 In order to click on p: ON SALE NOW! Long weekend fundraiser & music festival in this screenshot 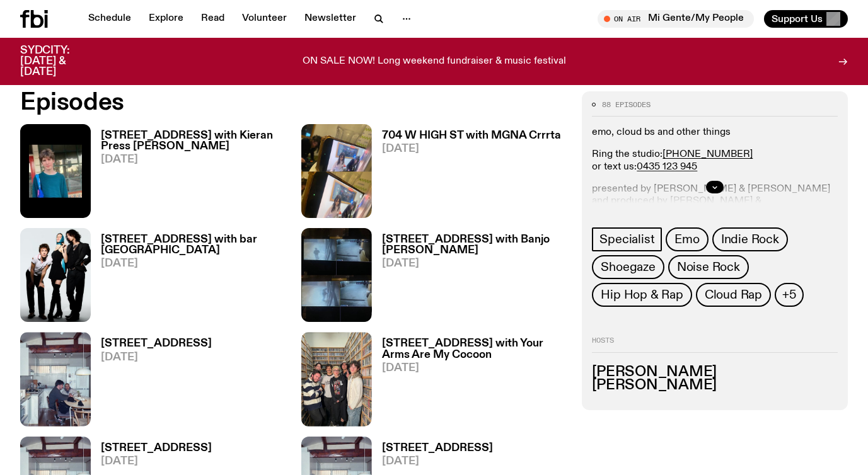, I will do `click(434, 62)`.